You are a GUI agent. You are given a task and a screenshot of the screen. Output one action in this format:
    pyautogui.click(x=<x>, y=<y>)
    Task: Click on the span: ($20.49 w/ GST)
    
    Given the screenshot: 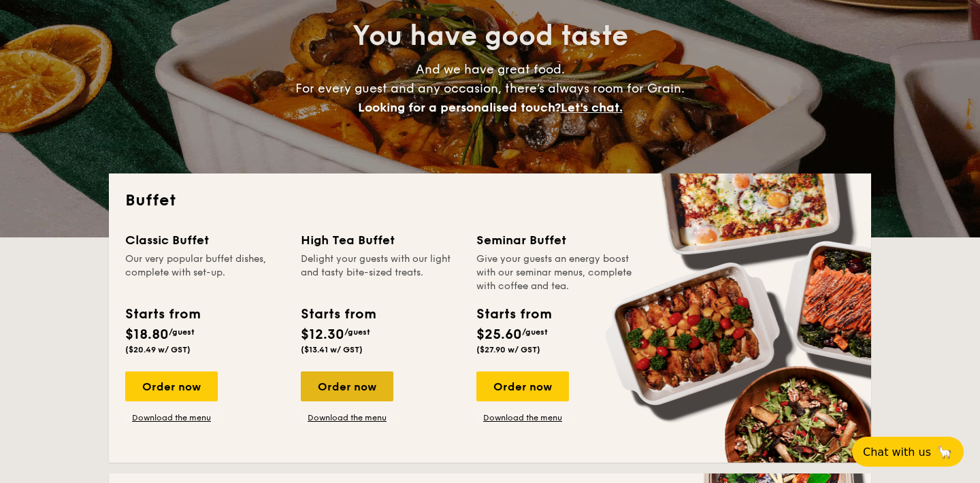 What is the action you would take?
    pyautogui.click(x=158, y=350)
    